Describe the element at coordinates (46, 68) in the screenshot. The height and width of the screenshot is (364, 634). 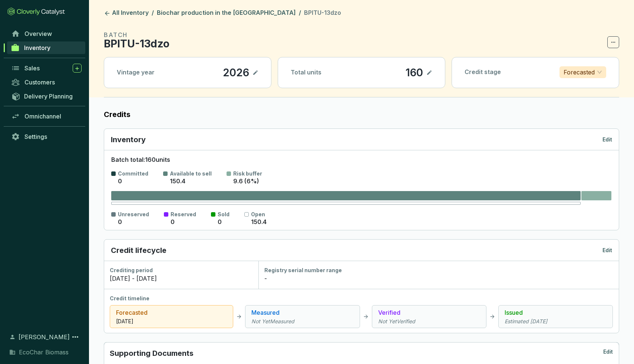
I see `a: Sales` at that location.